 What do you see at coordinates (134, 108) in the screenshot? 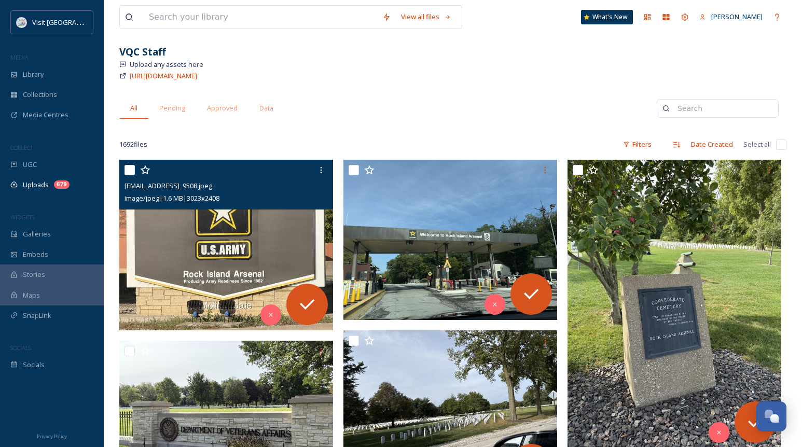
I see `span: All` at bounding box center [134, 108].